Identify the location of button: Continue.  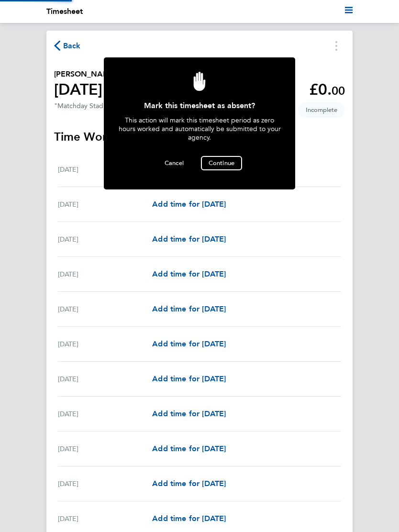
(222, 163).